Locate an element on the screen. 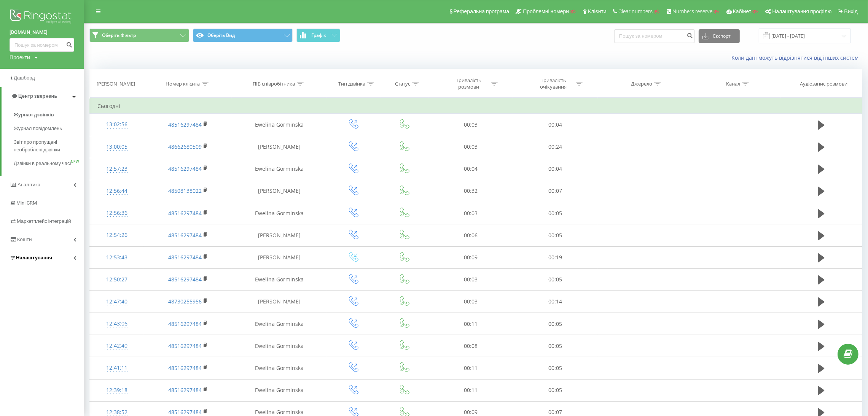 The height and width of the screenshot is (416, 868). div: 12:41:11 is located at coordinates (117, 368).